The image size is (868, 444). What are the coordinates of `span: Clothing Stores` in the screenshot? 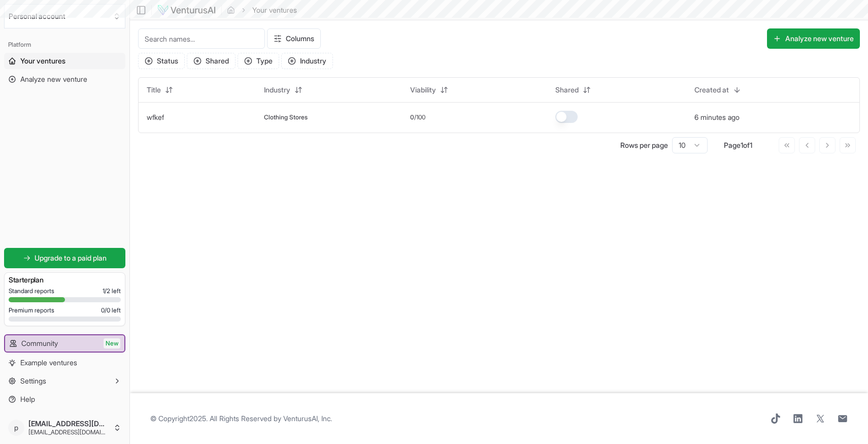 It's located at (285, 117).